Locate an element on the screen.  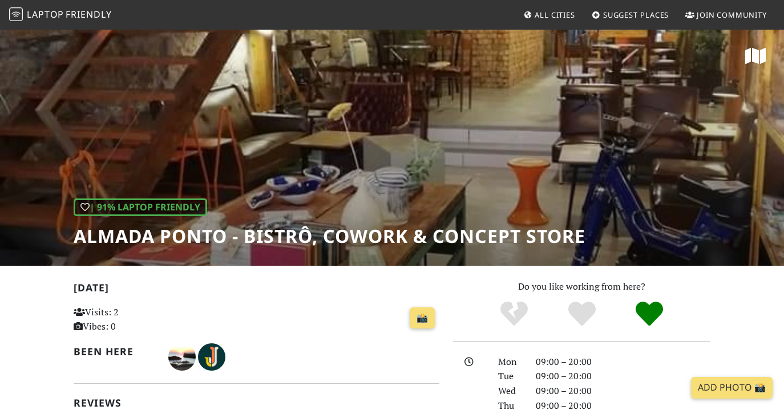
p: Visits: 2 Vibes: 0 is located at coordinates (130, 319).